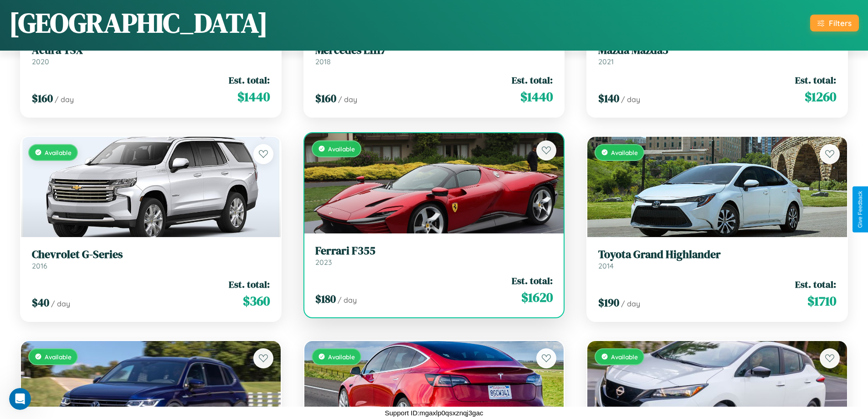 The image size is (868, 419). Describe the element at coordinates (840, 23) in the screenshot. I see `div: Filters` at that location.